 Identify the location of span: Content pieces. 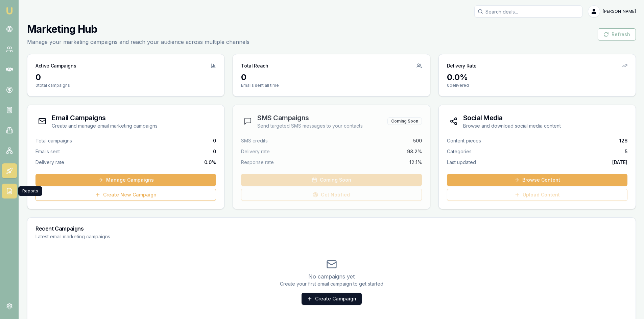
(464, 141).